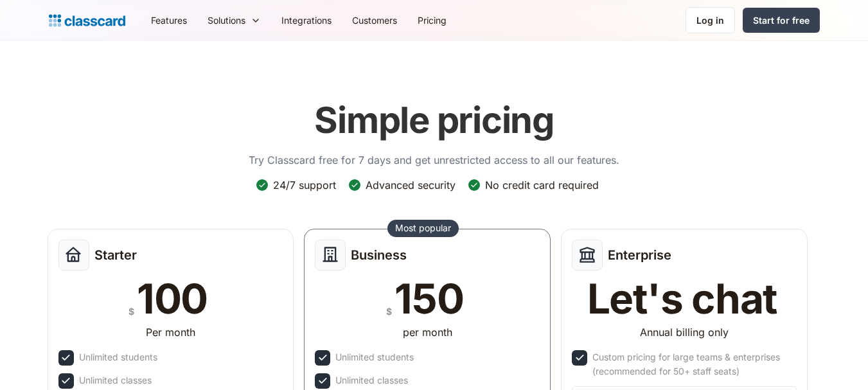  I want to click on div: Log in, so click(710, 20).